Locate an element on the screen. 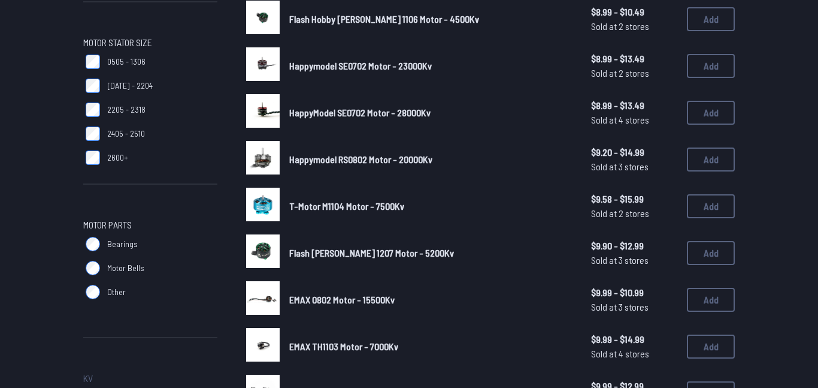 The width and height of the screenshot is (818, 388). span: $8.99 - $10.49 is located at coordinates (634, 12).